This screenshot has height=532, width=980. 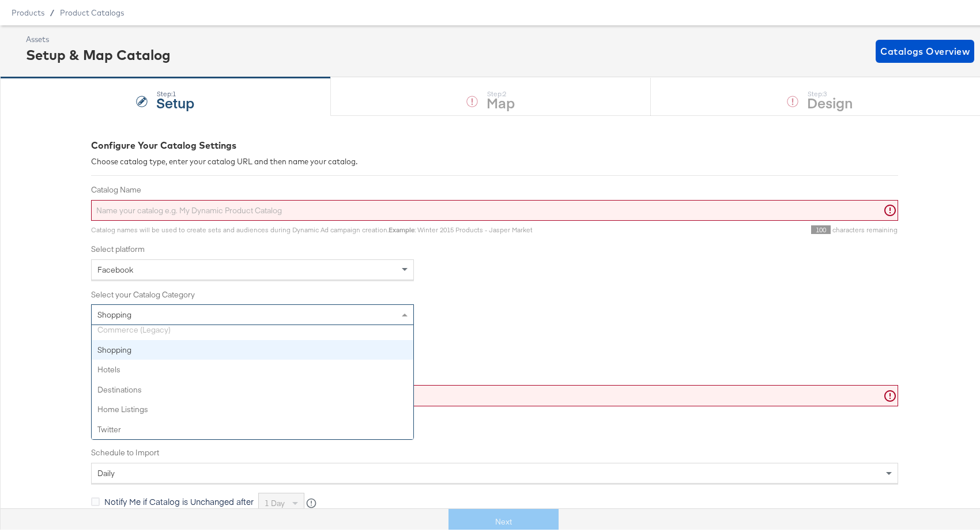 I want to click on span: Notify Me if Catalog is Unchanged after, so click(x=178, y=500).